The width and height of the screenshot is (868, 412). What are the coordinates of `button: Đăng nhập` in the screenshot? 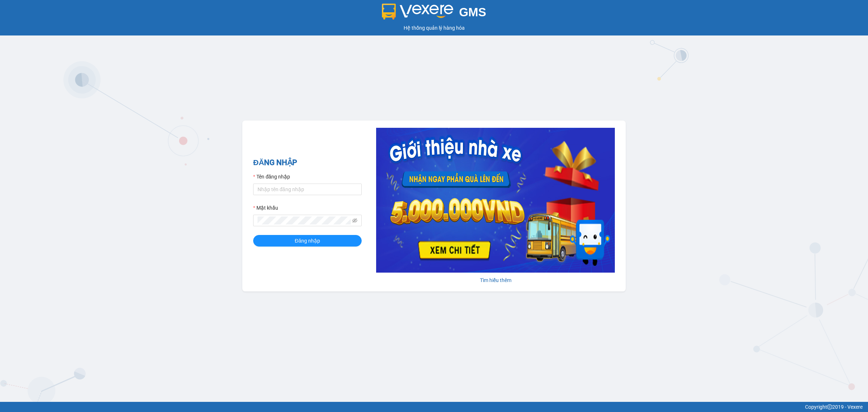 It's located at (307, 241).